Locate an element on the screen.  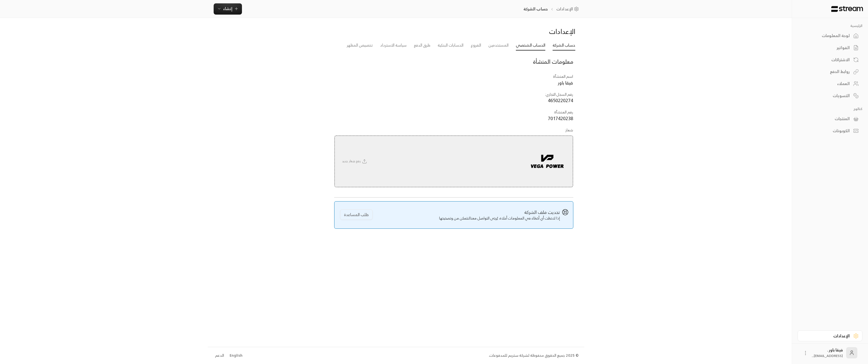
button: طلب المساعدة is located at coordinates (356, 214).